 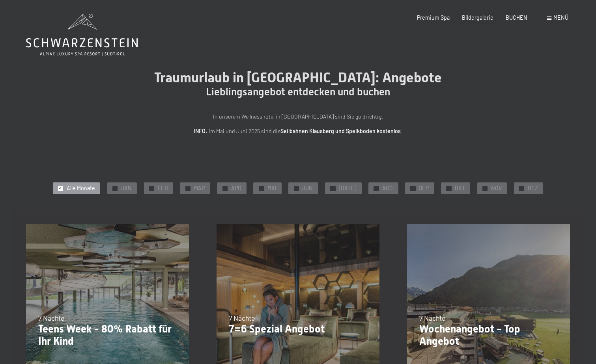 I want to click on a: Bildergalerie, so click(x=478, y=17).